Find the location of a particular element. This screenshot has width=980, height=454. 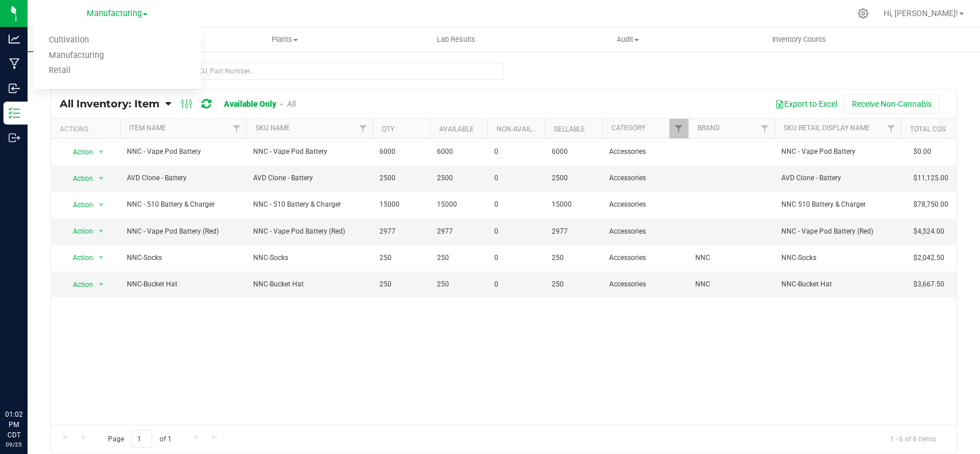

inline-svg: Manufacturing is located at coordinates (15, 64).